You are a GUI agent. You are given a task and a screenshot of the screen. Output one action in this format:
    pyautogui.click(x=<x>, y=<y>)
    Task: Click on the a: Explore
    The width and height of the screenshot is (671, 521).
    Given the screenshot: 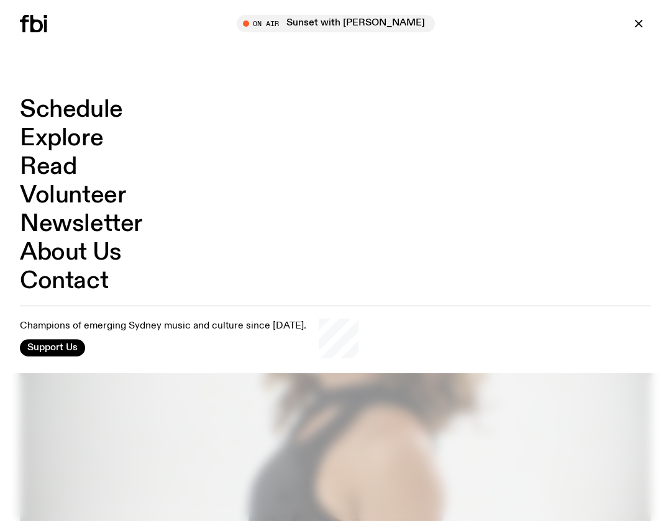 What is the action you would take?
    pyautogui.click(x=61, y=139)
    